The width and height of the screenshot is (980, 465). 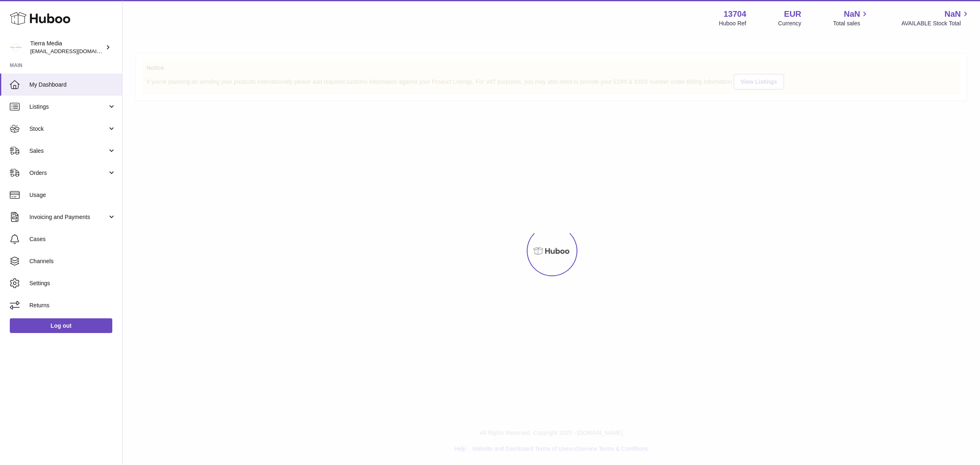 What do you see at coordinates (73, 305) in the screenshot?
I see `span: Returns` at bounding box center [73, 305].